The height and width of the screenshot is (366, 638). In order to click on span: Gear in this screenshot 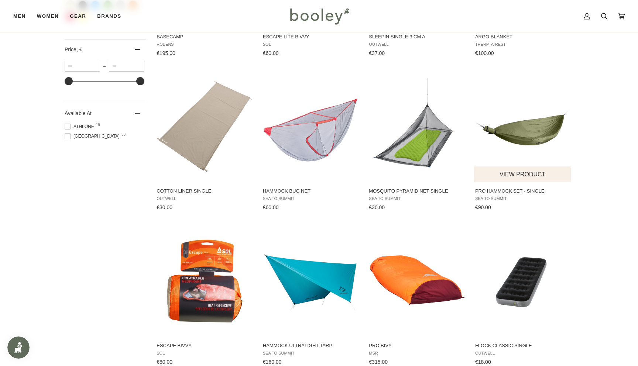, I will do `click(78, 16)`.